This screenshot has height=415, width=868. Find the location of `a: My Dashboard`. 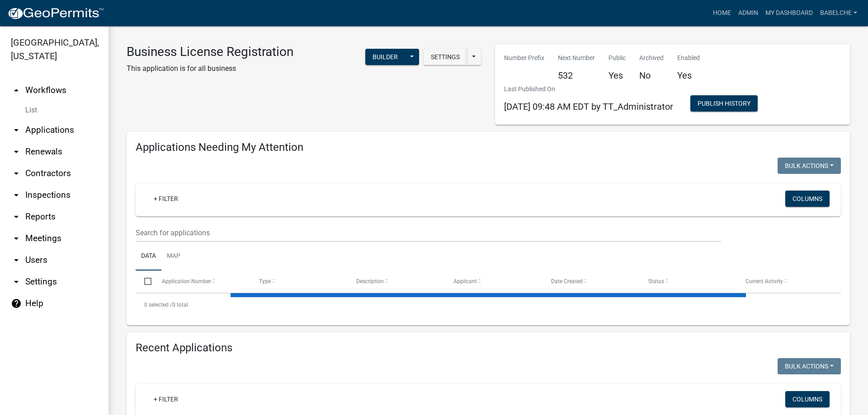

a: My Dashboard is located at coordinates (789, 13).